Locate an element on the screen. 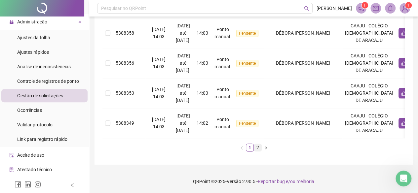 Image resolution: width=418 pixels, height=193 pixels. span: audit is located at coordinates (12, 155).